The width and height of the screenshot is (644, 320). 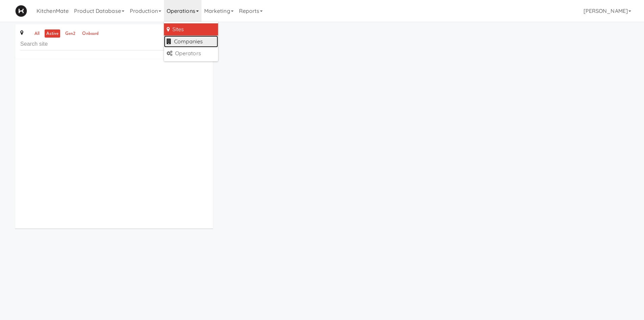 I want to click on a: onboard, so click(x=91, y=34).